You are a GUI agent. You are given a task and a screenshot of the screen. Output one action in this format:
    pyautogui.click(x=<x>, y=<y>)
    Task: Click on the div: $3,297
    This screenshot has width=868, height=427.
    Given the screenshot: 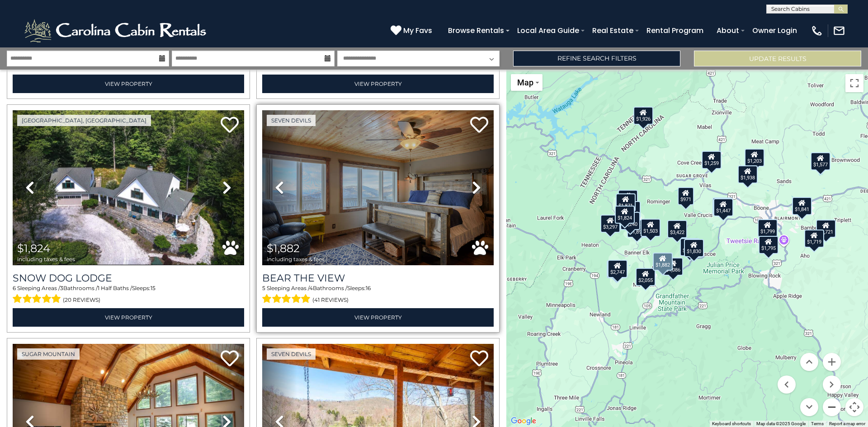 What is the action you would take?
    pyautogui.click(x=610, y=223)
    